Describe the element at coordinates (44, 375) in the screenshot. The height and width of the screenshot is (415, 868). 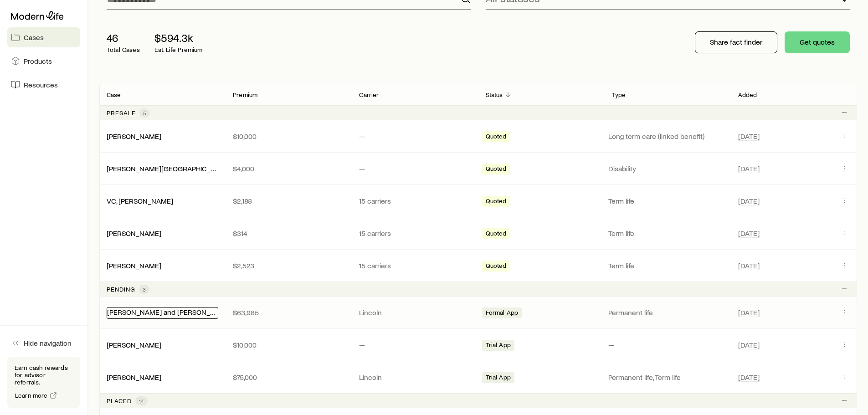
I see `p: Earn cash rewards for advisor referrals.` at that location.